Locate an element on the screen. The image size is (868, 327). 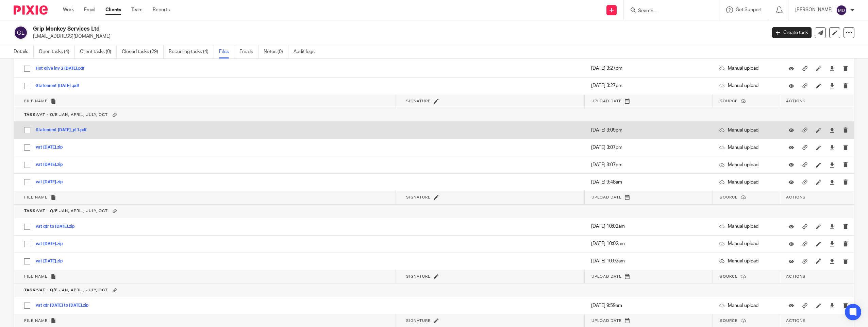
a: Reports is located at coordinates (162, 10).